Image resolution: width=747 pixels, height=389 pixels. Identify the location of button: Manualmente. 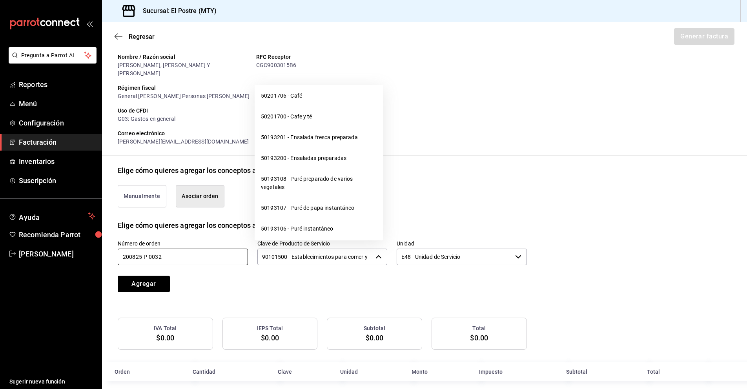
(142, 196).